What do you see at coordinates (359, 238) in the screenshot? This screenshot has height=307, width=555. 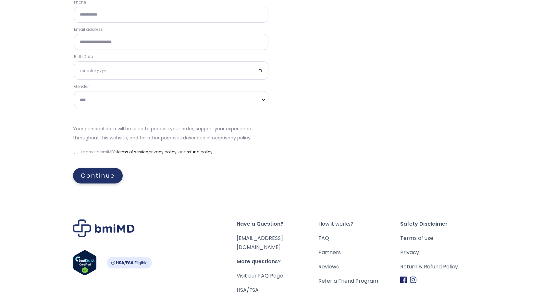 I see `a: FAQ` at bounding box center [359, 238].